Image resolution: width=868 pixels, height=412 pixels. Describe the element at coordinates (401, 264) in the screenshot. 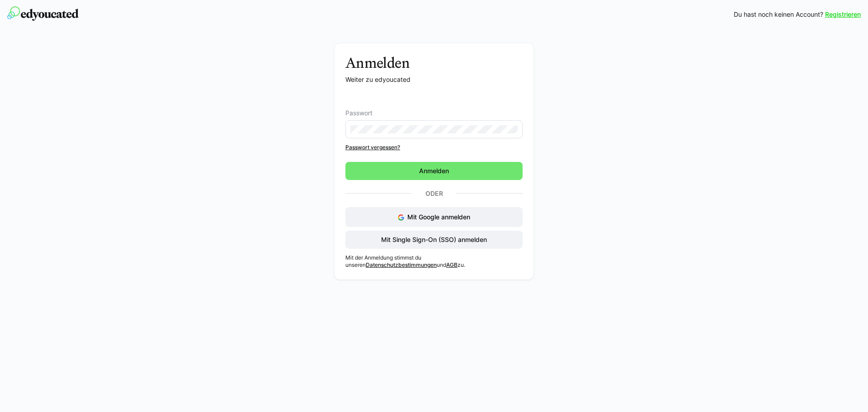

I see `a: Datenschutzbestimmungen` at that location.